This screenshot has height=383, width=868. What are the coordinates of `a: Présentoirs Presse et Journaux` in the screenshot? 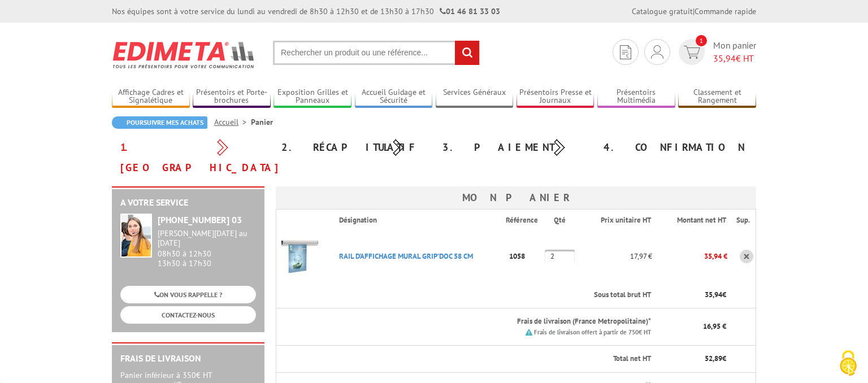 It's located at (555, 96).